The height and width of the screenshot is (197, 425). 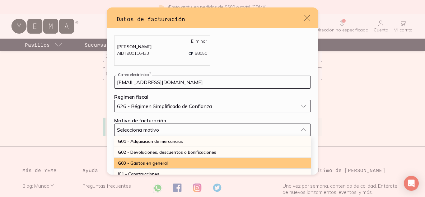 I want to click on button: 626 - Régimen Simplificado de Confianza, so click(x=213, y=106).